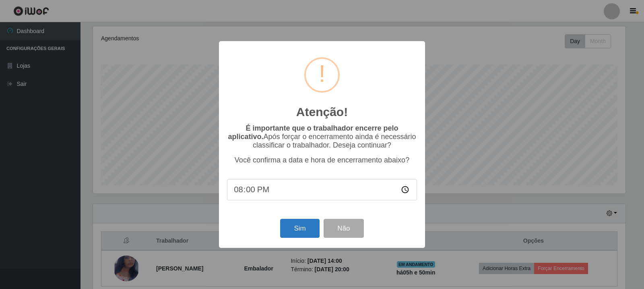  What do you see at coordinates (322, 160) in the screenshot?
I see `p: Você confirma a data e hora de encerramento abaixo?` at bounding box center [322, 160].